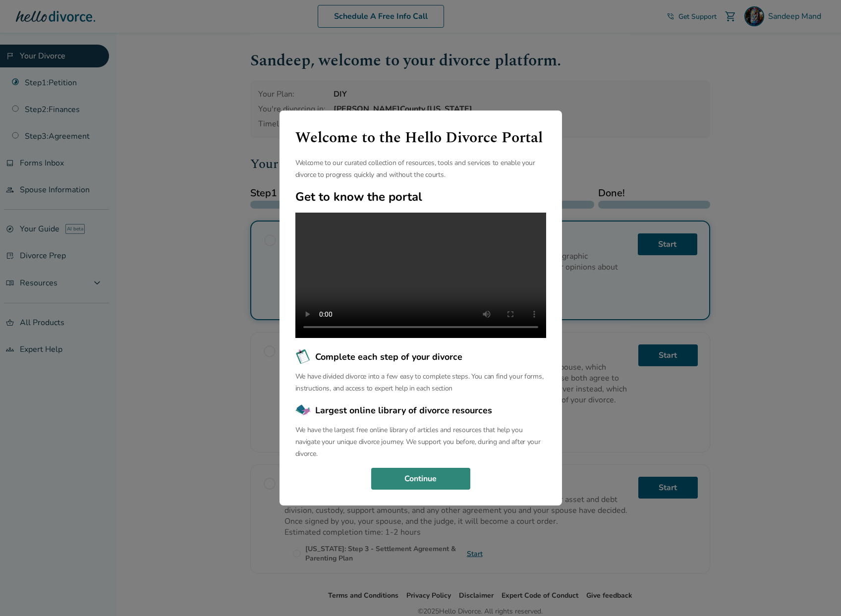 The height and width of the screenshot is (616, 841). Describe the element at coordinates (420, 138) in the screenshot. I see `h1: Welcome to the Hello Divorce Portal` at that location.